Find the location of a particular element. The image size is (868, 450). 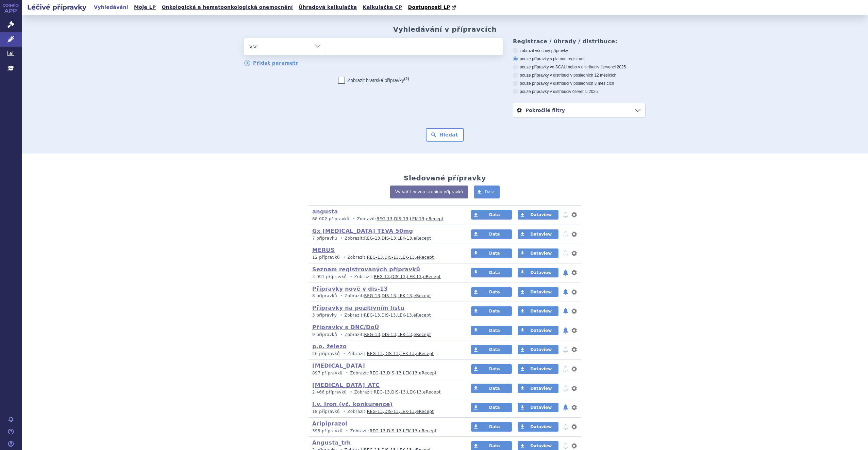

h3: Registrace / úhrady / distribuce: is located at coordinates (579, 41).